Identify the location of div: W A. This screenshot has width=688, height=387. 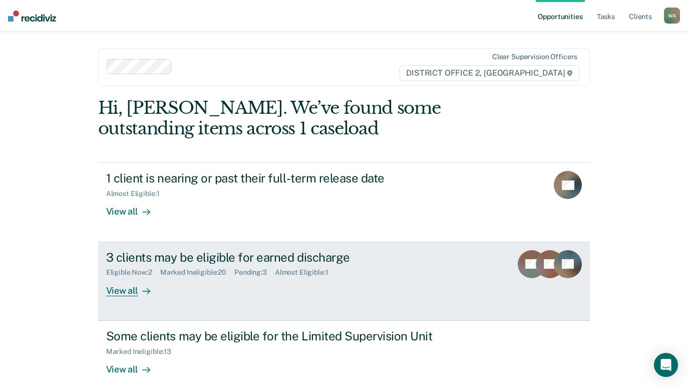
(672, 16).